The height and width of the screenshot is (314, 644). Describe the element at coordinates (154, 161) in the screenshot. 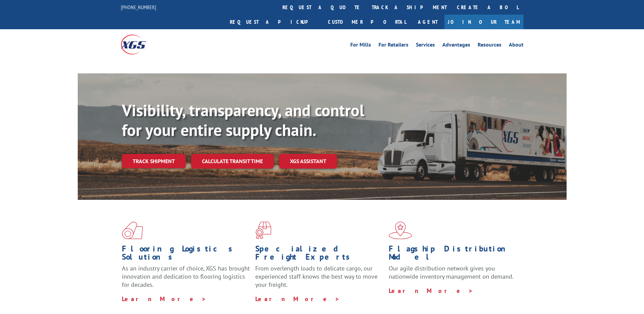

I see `a: Track shipment` at that location.